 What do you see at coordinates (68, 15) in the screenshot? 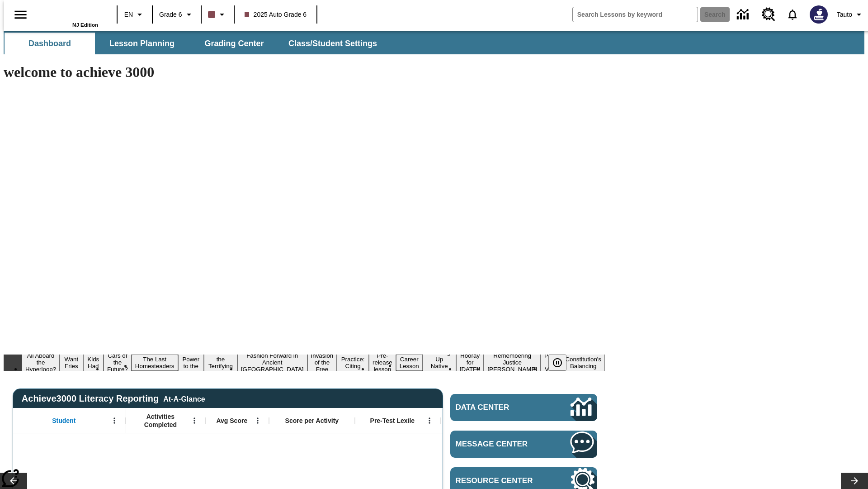
I see `div: Home` at bounding box center [68, 15].